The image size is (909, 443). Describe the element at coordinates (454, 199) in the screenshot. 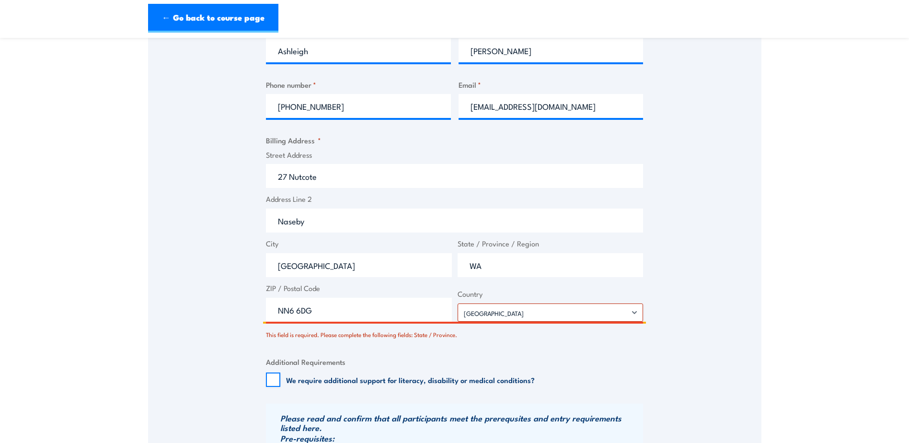

I see `label: Address Line 2` at that location.